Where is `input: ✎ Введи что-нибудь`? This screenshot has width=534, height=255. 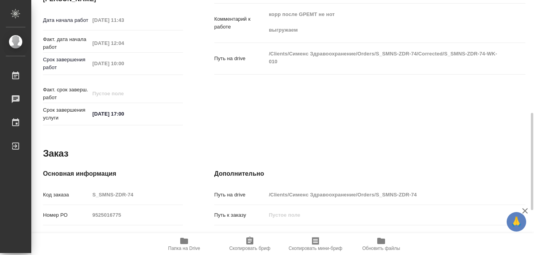
input: ✎ Введи что-нибудь is located at coordinates (124, 114).